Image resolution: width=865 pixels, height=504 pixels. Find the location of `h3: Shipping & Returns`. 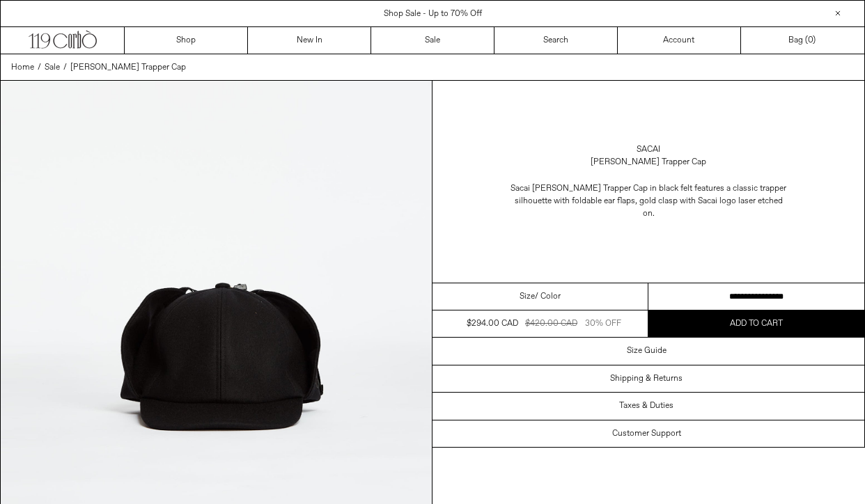

h3: Shipping & Returns is located at coordinates (646, 379).